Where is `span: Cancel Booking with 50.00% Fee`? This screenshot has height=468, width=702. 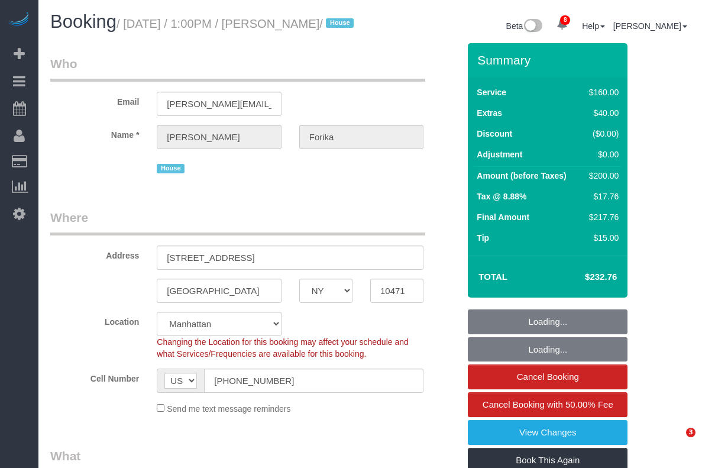 span: Cancel Booking with 50.00% Fee is located at coordinates (548, 404).